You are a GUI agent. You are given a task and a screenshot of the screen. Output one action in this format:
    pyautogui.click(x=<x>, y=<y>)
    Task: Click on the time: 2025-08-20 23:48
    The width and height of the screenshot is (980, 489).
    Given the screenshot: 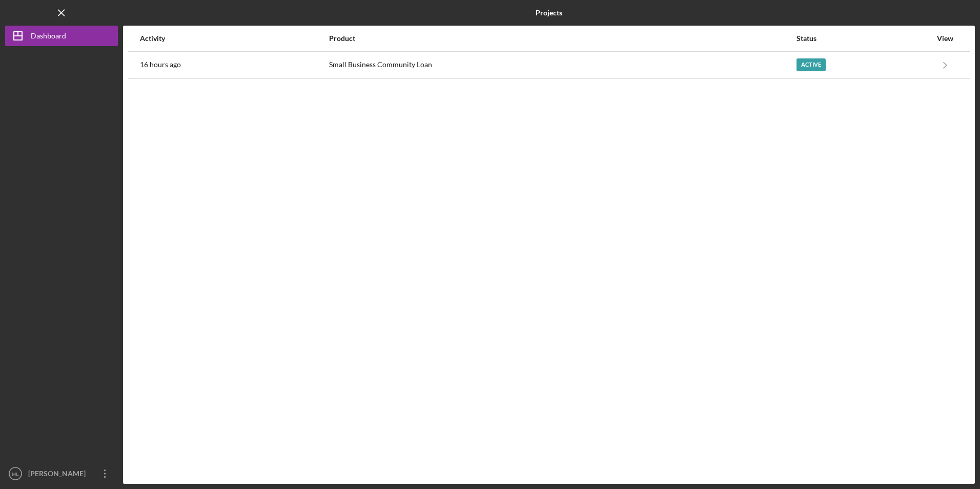 What is the action you would take?
    pyautogui.click(x=160, y=65)
    